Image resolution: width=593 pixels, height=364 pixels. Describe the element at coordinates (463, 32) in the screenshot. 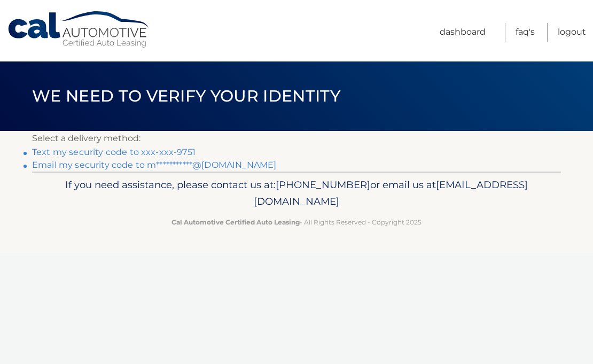

I see `a: Dashboard` at that location.